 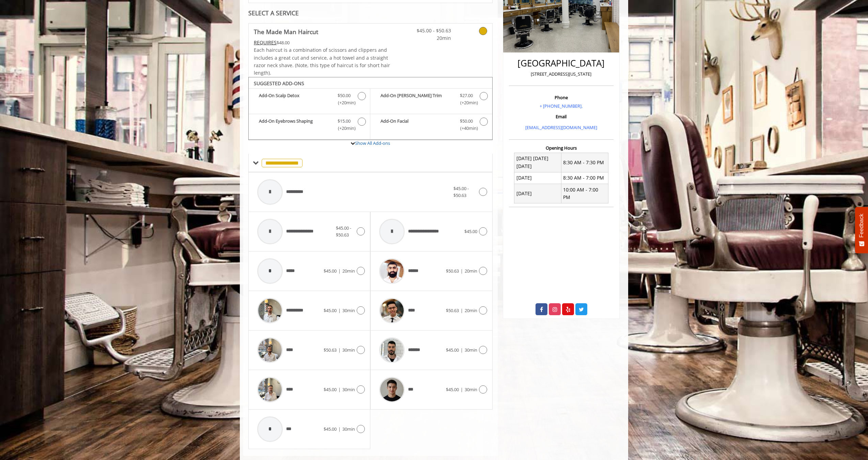 What do you see at coordinates (285, 32) in the screenshot?
I see `b: The Made Man Haircut` at bounding box center [285, 32].